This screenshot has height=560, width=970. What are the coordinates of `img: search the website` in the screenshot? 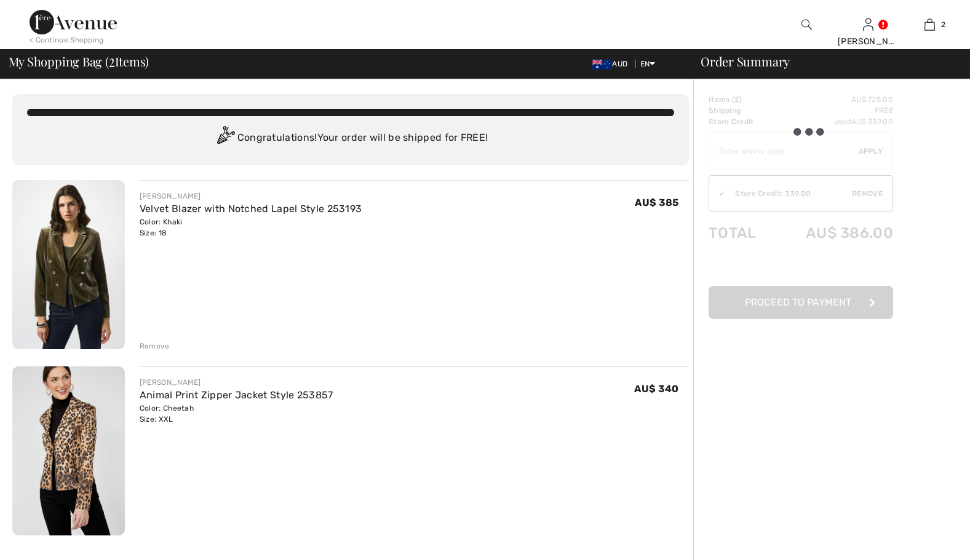 It's located at (806, 25).